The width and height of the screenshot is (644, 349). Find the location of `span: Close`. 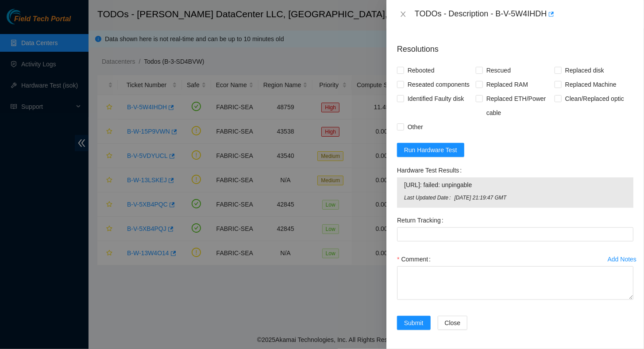

span: Close is located at coordinates (453, 323).